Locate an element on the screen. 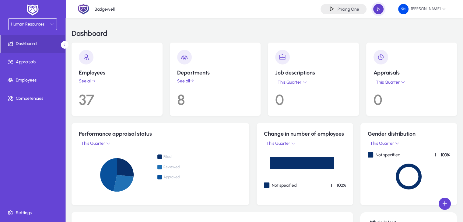 This screenshot has width=463, height=222. span: Human Resources is located at coordinates (28, 24).